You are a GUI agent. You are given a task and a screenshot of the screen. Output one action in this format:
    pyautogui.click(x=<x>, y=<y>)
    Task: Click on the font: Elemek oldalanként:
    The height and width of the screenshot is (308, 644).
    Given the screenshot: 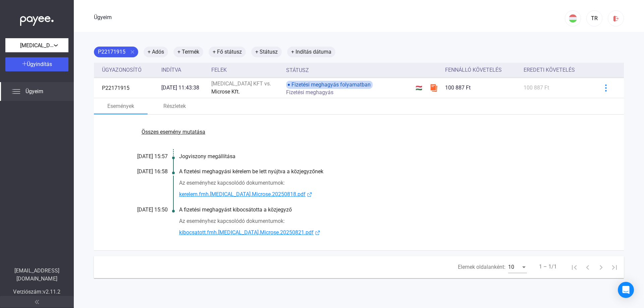 What is the action you would take?
    pyautogui.click(x=482, y=267)
    